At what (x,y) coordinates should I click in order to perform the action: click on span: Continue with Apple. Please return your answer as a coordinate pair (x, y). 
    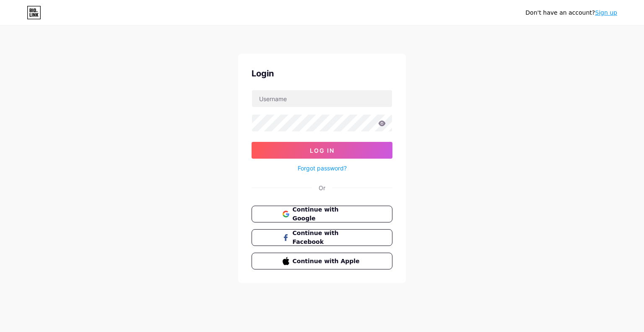
    Looking at the image, I should click on (327, 261).